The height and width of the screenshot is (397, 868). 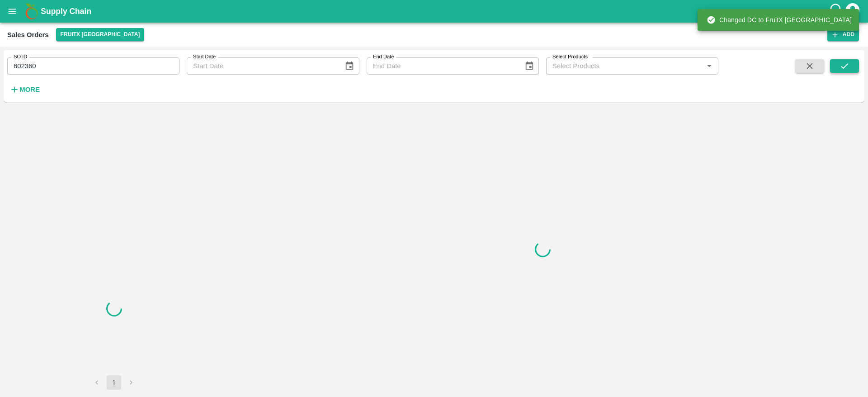 I want to click on input: Select Products, so click(x=625, y=66).